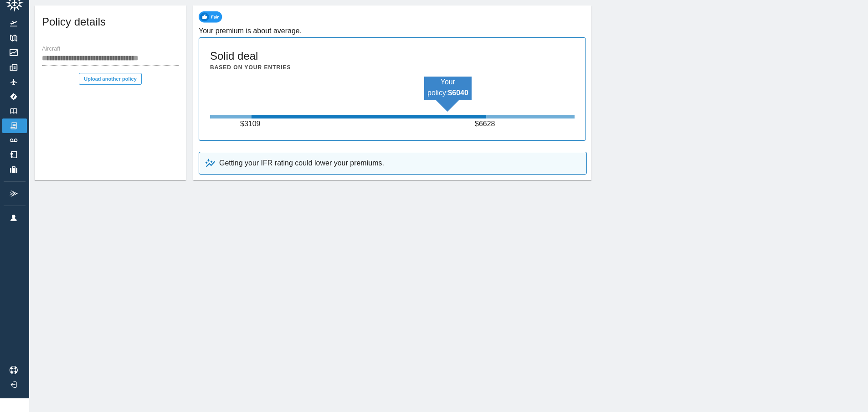 Image resolution: width=868 pixels, height=412 pixels. Describe the element at coordinates (210, 163) in the screenshot. I see `img: uptrend-and-star-798e9c881b4915e3b082.svg` at that location.